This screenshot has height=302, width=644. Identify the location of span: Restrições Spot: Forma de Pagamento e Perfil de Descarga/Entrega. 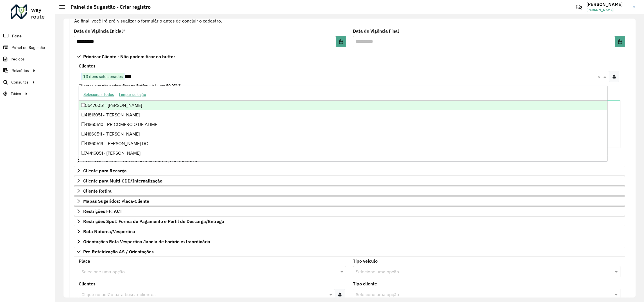
(154, 221).